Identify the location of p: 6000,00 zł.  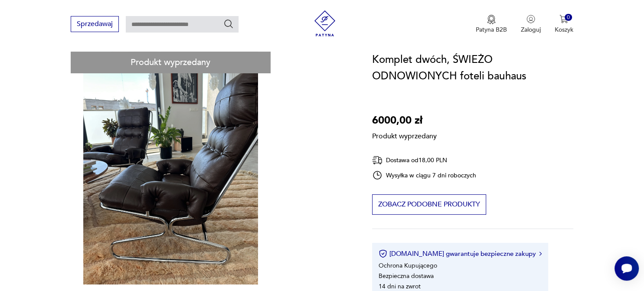
(404, 120).